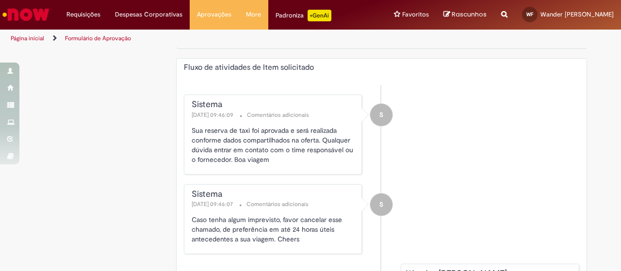  Describe the element at coordinates (530, 14) in the screenshot. I see `span: WF` at that location.